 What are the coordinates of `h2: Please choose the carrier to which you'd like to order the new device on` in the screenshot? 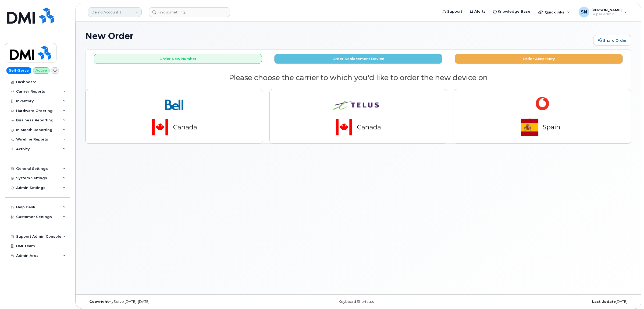 It's located at (358, 78).